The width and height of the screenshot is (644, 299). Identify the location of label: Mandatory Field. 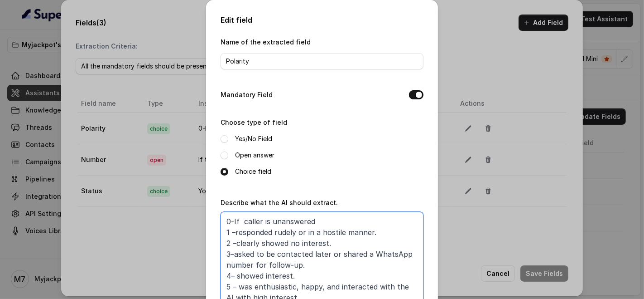
(247, 95).